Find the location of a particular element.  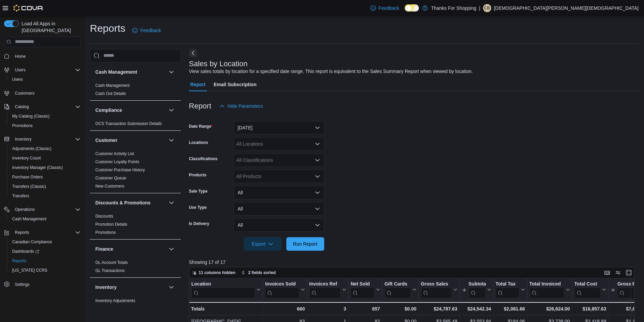

a: Promotions is located at coordinates (22, 125).